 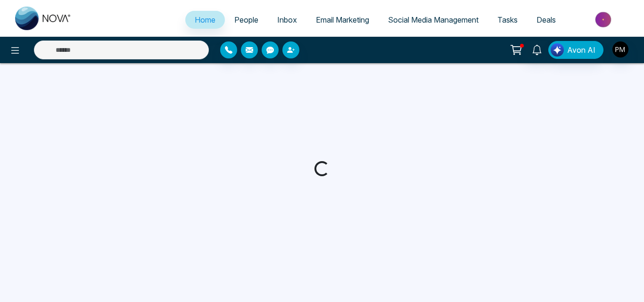 I want to click on a: Tasks, so click(x=507, y=20).